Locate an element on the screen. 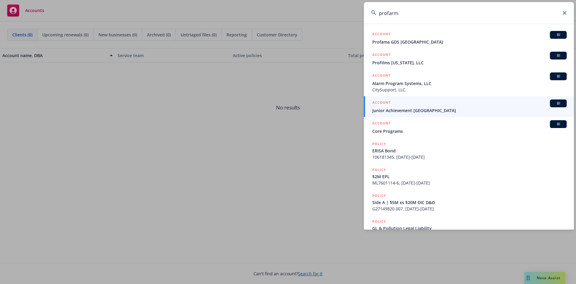  a: ACCOUNTBIAlarm Program Systems, LLCCitySupport, LLC. is located at coordinates (469, 83).